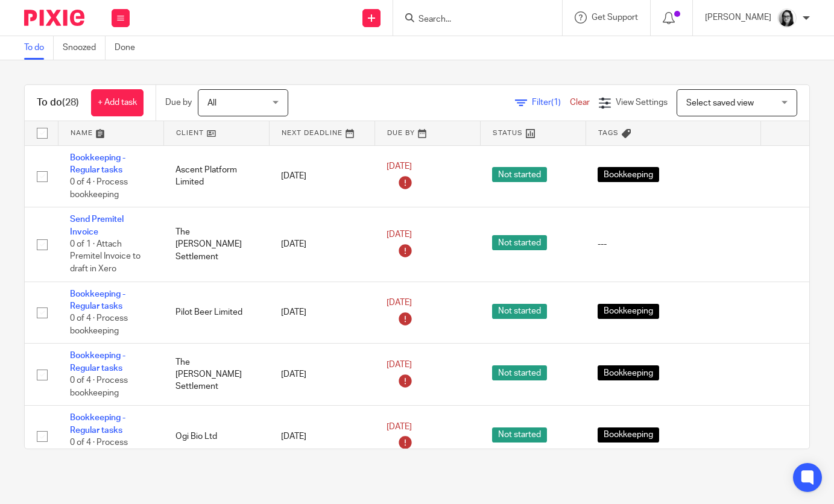  Describe the element at coordinates (580, 102) in the screenshot. I see `a: Clear` at that location.